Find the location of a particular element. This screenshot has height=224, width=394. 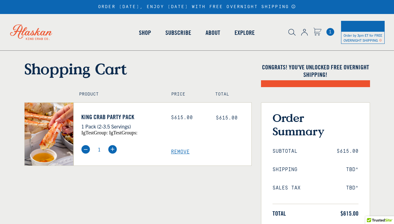

a: Explore is located at coordinates (245, 33).